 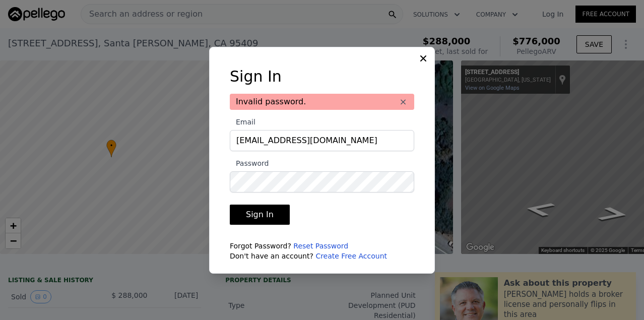 I want to click on button: Sign In, so click(x=260, y=215).